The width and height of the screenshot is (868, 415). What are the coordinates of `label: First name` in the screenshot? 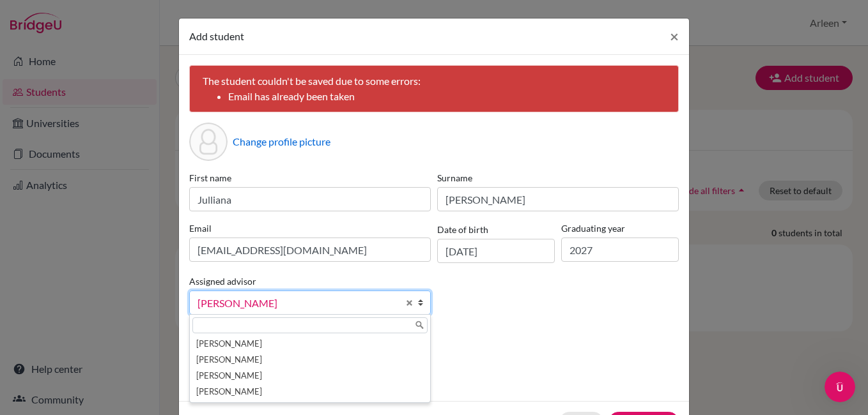 It's located at (310, 178).